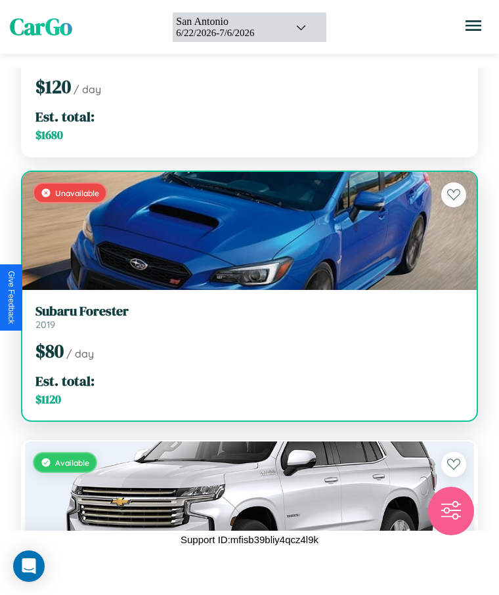 The height and width of the screenshot is (595, 499). Describe the element at coordinates (45, 325) in the screenshot. I see `span: 2019` at that location.